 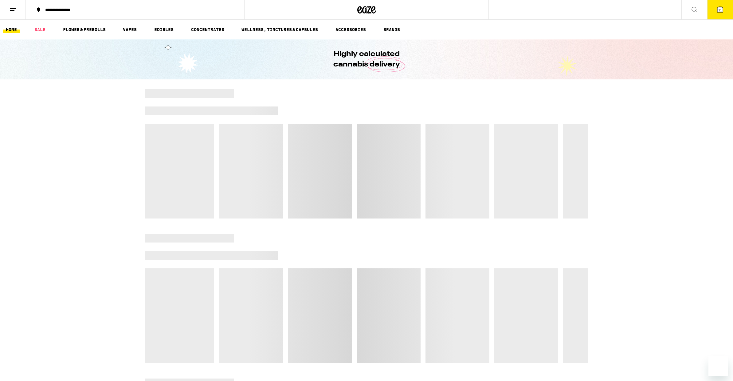 I want to click on a: BRANDS, so click(x=392, y=30).